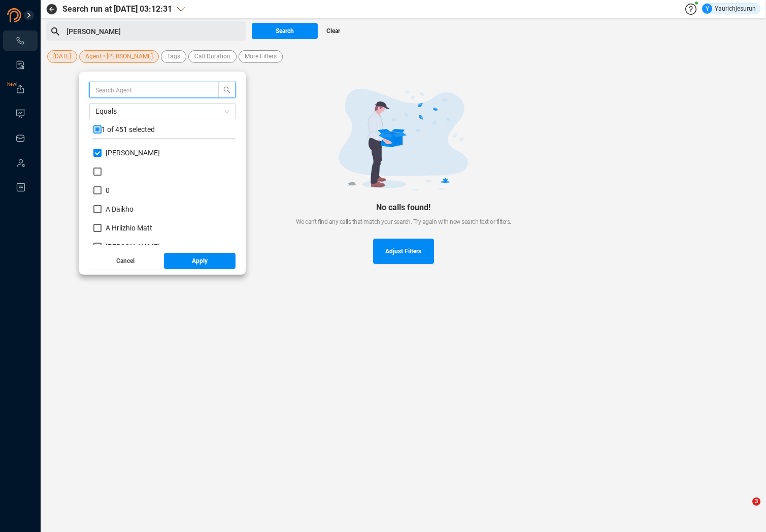 The height and width of the screenshot is (532, 766). What do you see at coordinates (403, 251) in the screenshot?
I see `button: Adjust Filters` at bounding box center [403, 251].